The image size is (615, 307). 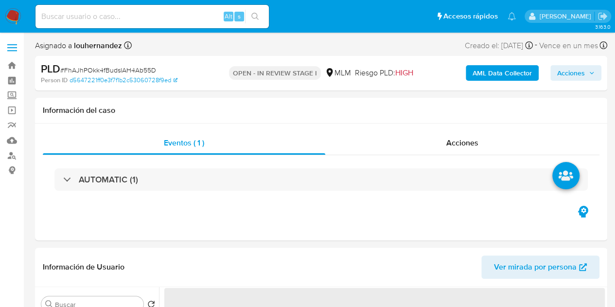 I want to click on b: PLD, so click(x=51, y=69).